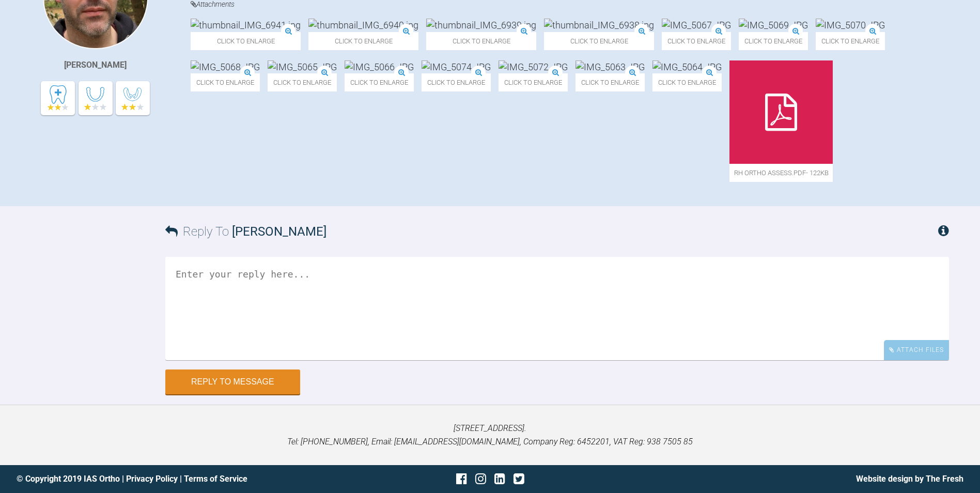 This screenshot has height=493, width=980. I want to click on img: IMG_5069.JPG, so click(773, 25).